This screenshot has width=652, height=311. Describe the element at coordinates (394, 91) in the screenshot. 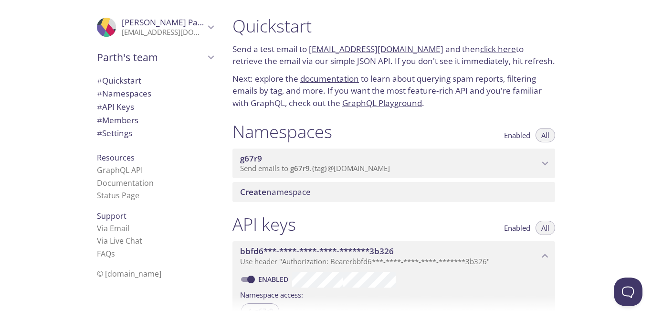

I see `p: Next: explore the to learn about querying spam reports, filtering emails by tag, and more. If you...` at that location.